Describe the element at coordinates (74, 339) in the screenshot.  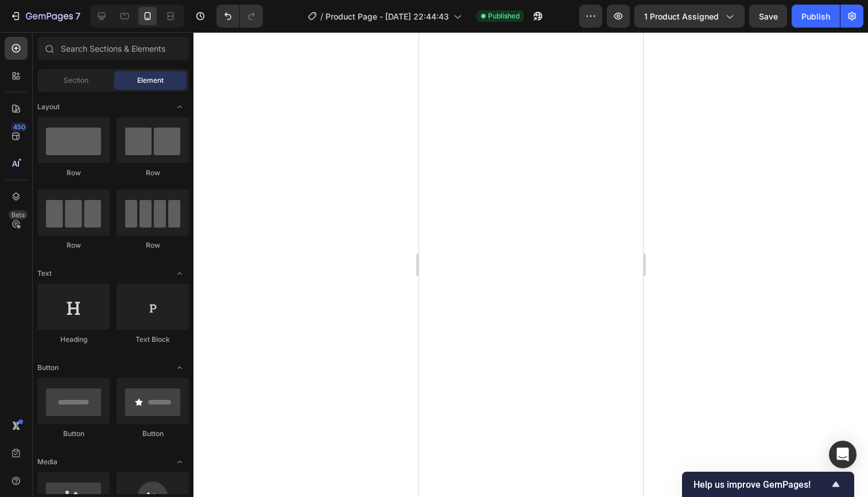
I see `div: Heading` at that location.